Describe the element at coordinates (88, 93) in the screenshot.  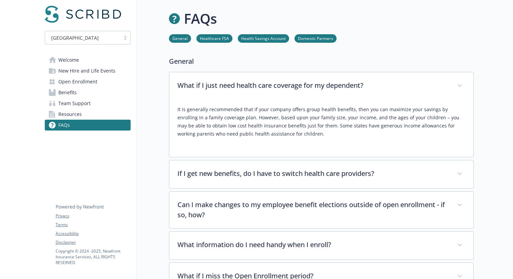
I see `a: Benefits` at that location.